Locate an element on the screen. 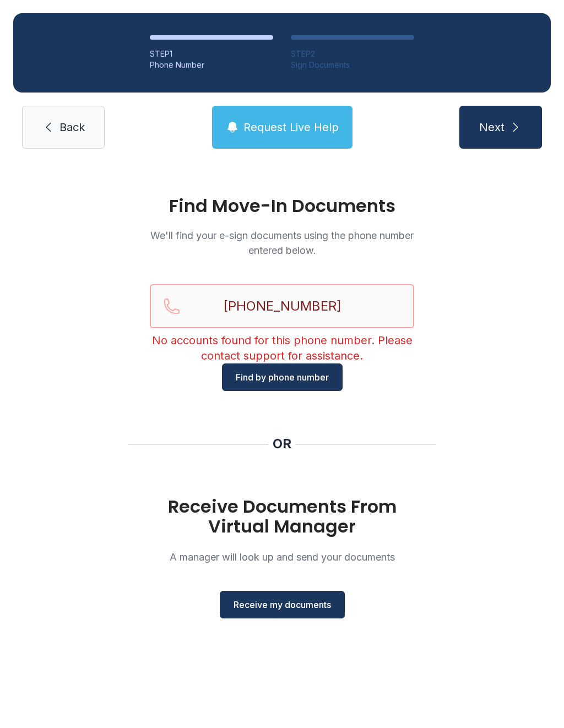 The width and height of the screenshot is (564, 728). div: No accounts found for this phone number. Please contact support for assistance. is located at coordinates (282, 349).